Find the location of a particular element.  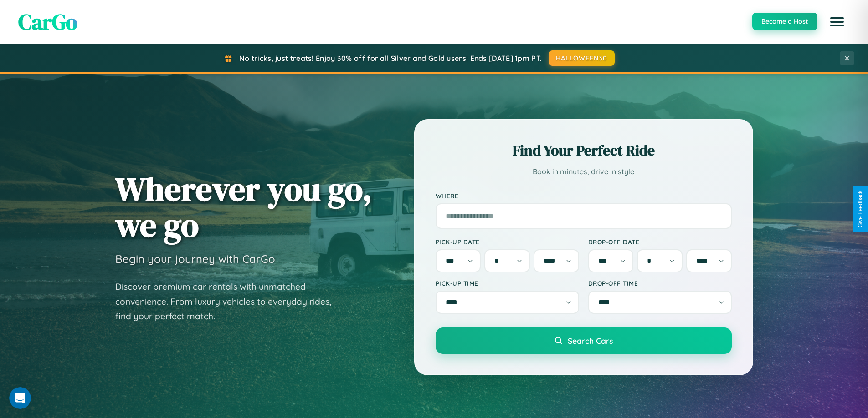

button: HALLOWEEN30 is located at coordinates (581, 58).